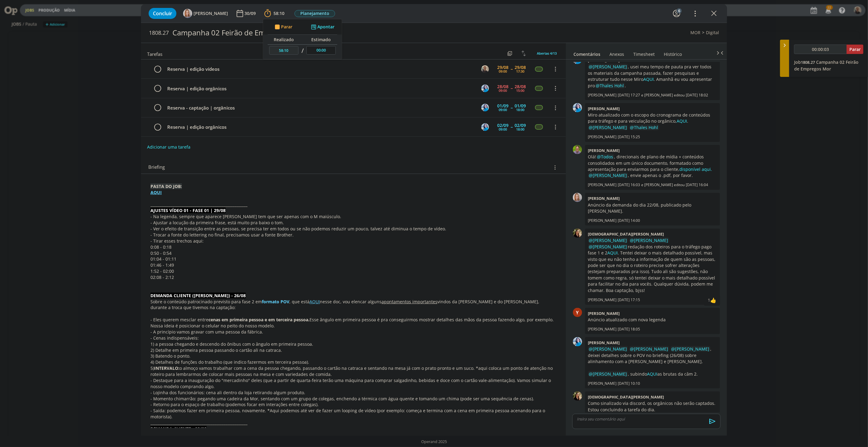  Describe the element at coordinates (166, 369) in the screenshot. I see `strong: INTERVALO:` at that location.